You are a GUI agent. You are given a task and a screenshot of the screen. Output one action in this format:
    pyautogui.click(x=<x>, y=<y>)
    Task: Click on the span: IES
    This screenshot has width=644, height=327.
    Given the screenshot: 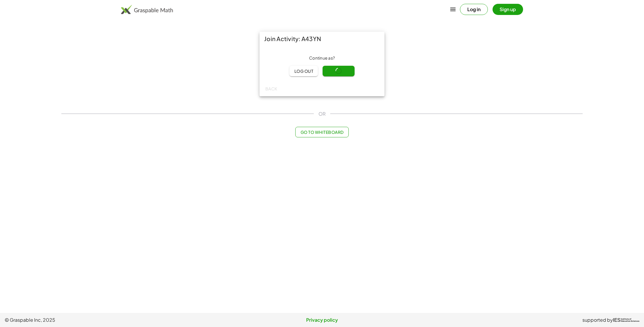 What is the action you would take?
    pyautogui.click(x=616, y=320)
    